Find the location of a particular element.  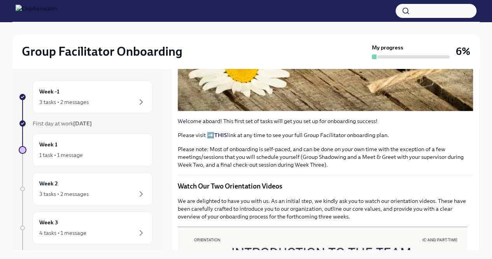

a: Week 11 task • 1 message is located at coordinates (86, 150).